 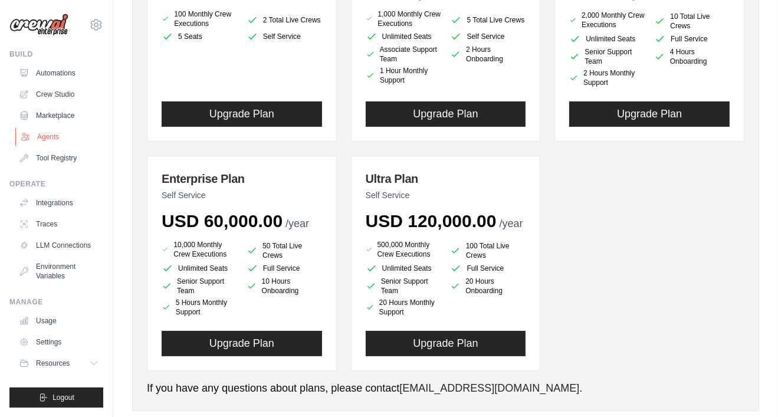 What do you see at coordinates (58, 116) in the screenshot?
I see `a: Marketplace` at bounding box center [58, 116].